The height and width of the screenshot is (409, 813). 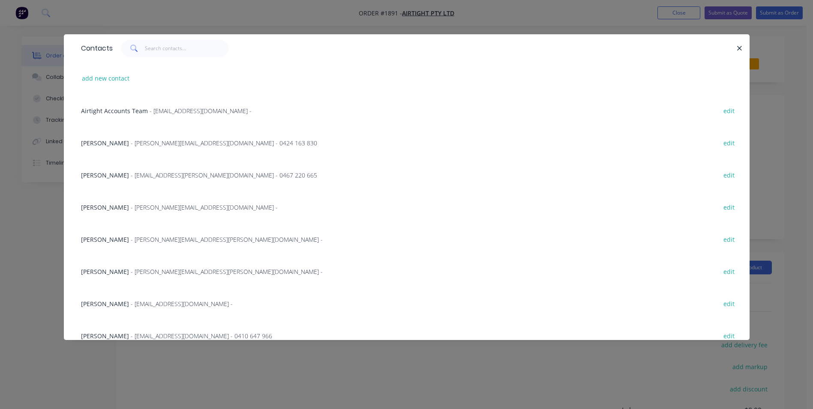 What do you see at coordinates (95, 48) in the screenshot?
I see `div: Contacts` at bounding box center [95, 48].